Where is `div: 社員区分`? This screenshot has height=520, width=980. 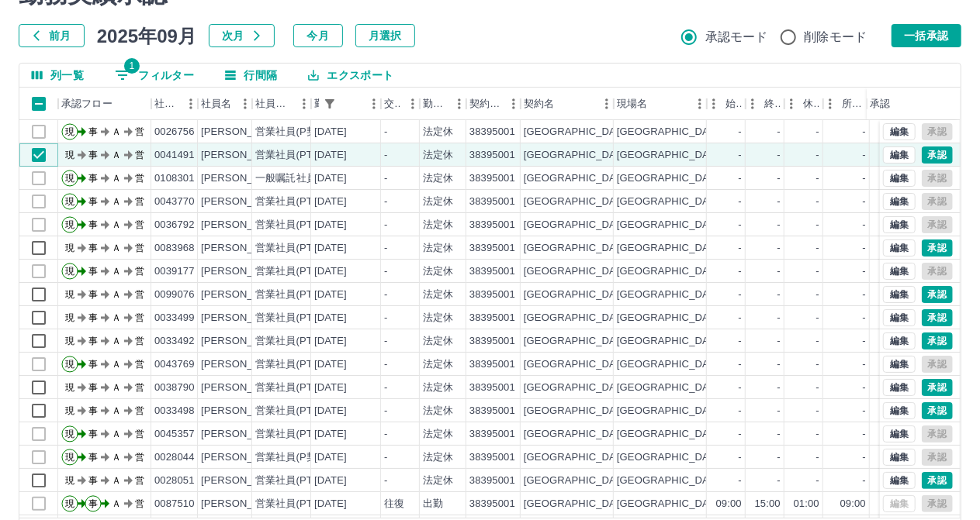
div: 社員区分 is located at coordinates (282, 104).